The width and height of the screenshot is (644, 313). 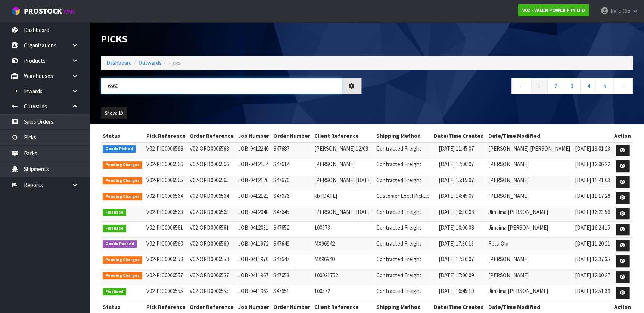 What do you see at coordinates (254, 166) in the screenshot?
I see `td: JOB-0412154` at bounding box center [254, 166].